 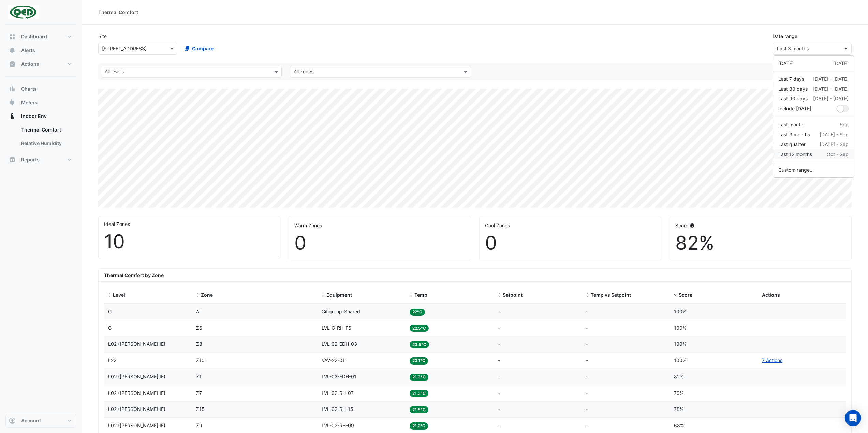 What do you see at coordinates (814, 116) in the screenshot?
I see `div: dropDown` at bounding box center [814, 116].